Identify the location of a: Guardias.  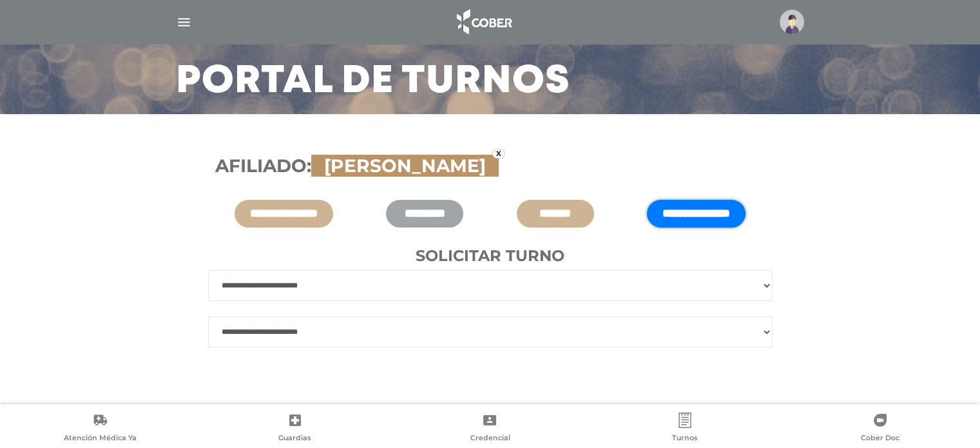
(295, 429).